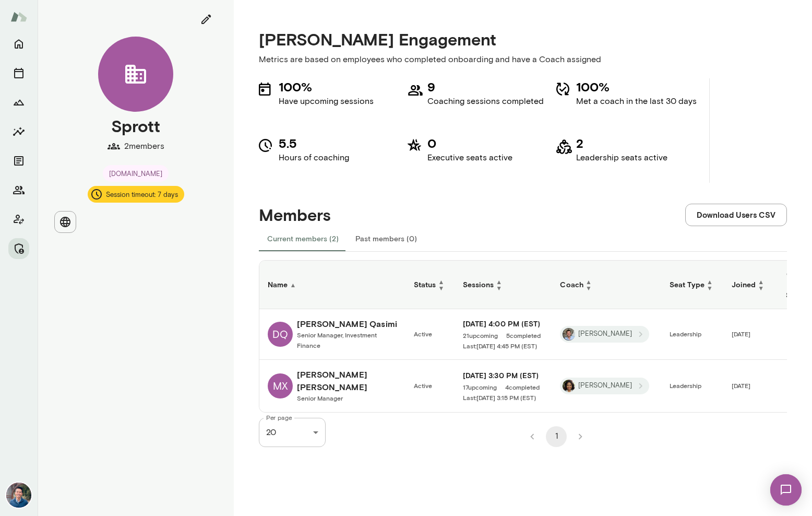 Image resolution: width=812 pixels, height=516 pixels. I want to click on button: Sessions, so click(19, 73).